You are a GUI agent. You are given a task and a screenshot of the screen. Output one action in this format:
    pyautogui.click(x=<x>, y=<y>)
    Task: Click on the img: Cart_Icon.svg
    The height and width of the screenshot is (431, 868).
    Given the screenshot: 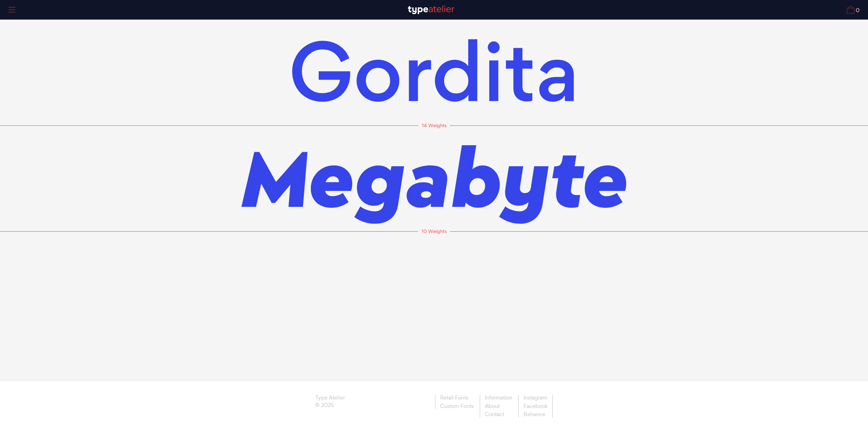 What is the action you would take?
    pyautogui.click(x=851, y=10)
    